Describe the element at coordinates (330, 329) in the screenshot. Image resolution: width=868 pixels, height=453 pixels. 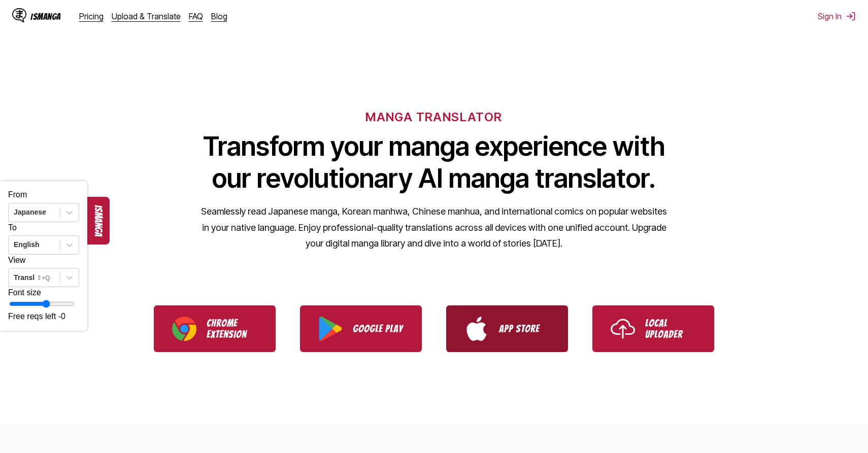
I see `img: Google Play logo` at that location.